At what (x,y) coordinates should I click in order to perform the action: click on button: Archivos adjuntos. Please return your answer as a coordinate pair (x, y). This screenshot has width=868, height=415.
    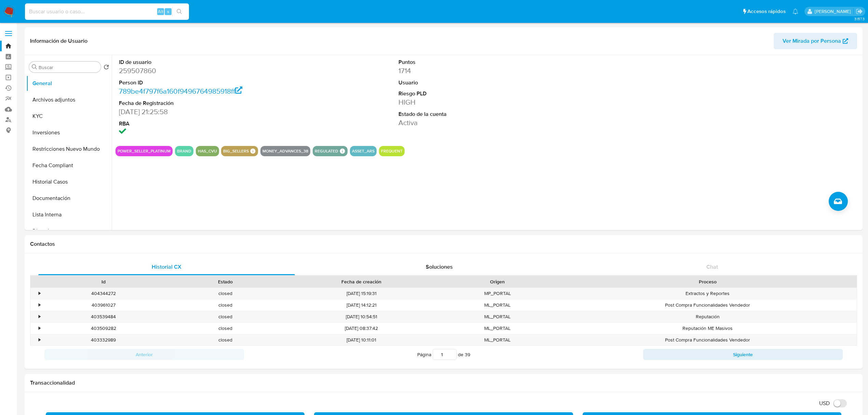
    Looking at the image, I should click on (69, 100).